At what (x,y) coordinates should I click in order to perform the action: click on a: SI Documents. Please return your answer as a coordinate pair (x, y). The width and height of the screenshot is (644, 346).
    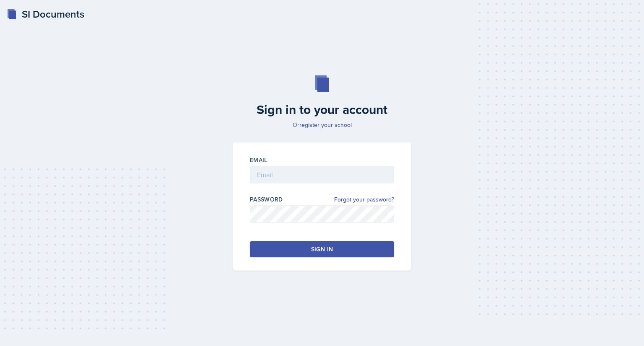
    Looking at the image, I should click on (45, 14).